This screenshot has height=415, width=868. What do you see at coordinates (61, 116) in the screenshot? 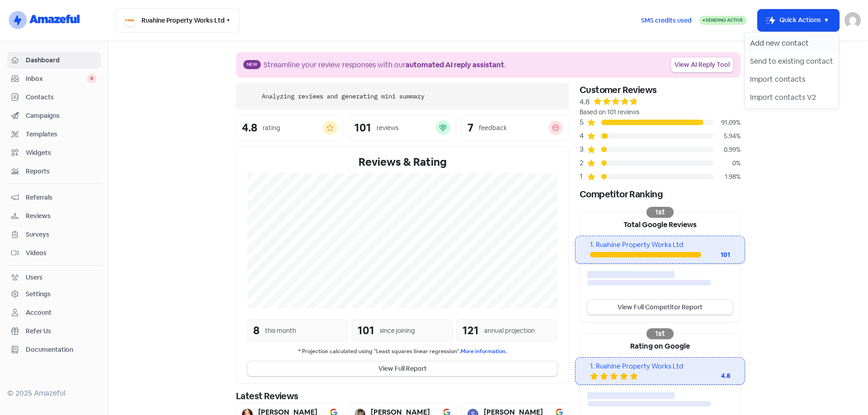
I see `span: Campaigns` at bounding box center [61, 116].